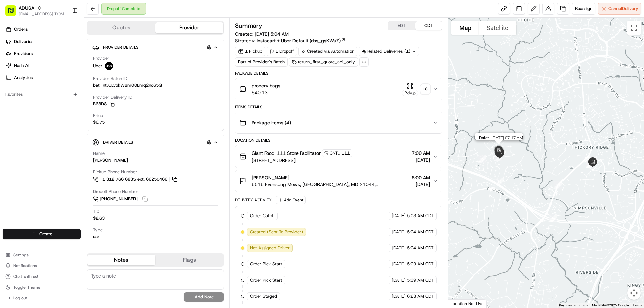 Image resolution: width=644 pixels, height=308 pixels. Describe the element at coordinates (619, 8) in the screenshot. I see `button: CancelDelivery` at that location.